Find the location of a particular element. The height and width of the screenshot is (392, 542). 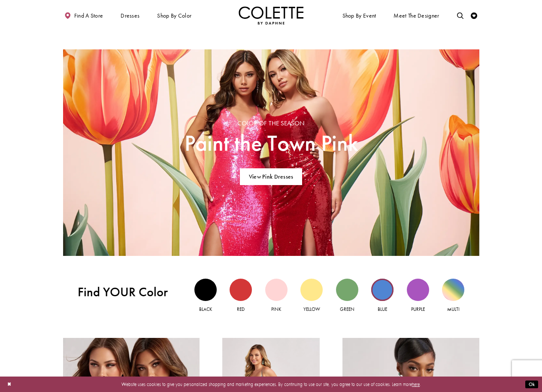

div: Blue view is located at coordinates (383, 290).